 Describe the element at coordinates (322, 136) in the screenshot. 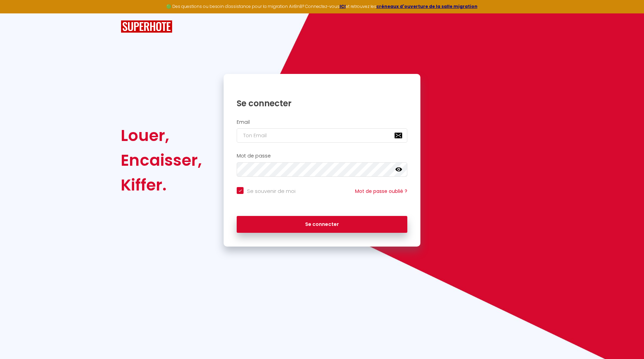

I see `input: Ton Email` at that location.